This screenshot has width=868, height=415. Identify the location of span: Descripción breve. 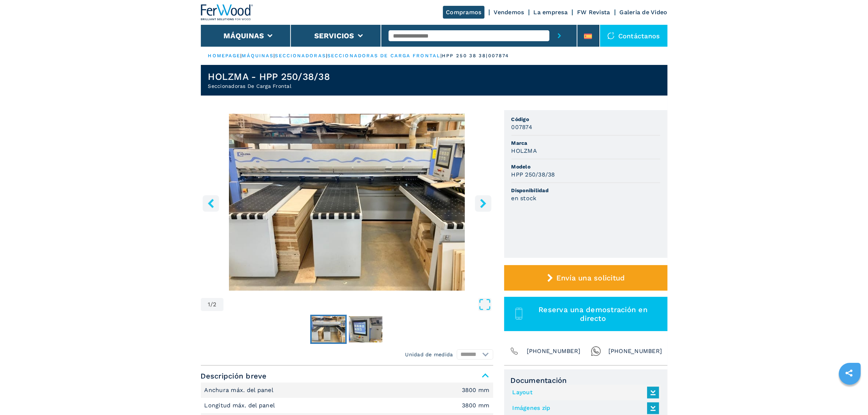
(348, 376).